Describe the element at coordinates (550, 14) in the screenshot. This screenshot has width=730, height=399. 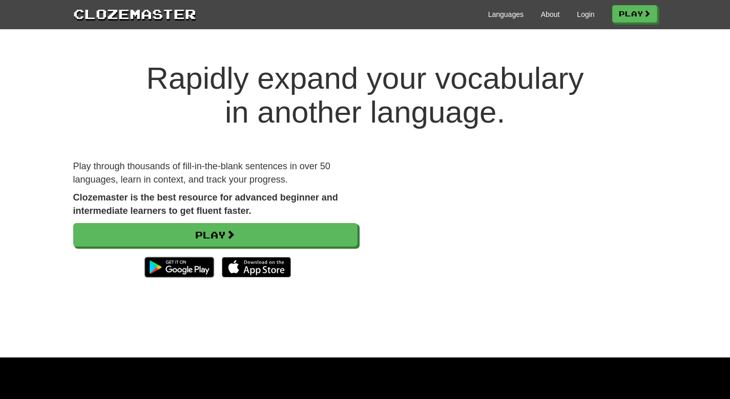
I see `a: About` at that location.